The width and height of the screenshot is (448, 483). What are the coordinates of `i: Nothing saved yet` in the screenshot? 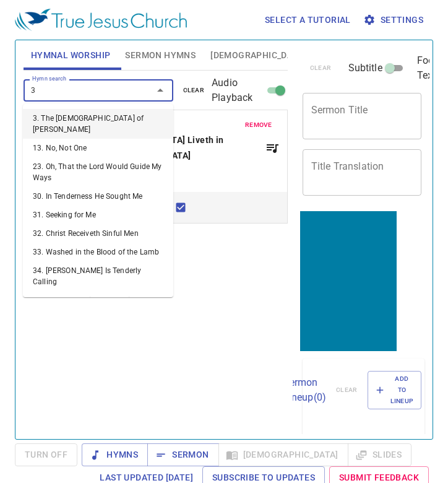 It's located at (352, 439).